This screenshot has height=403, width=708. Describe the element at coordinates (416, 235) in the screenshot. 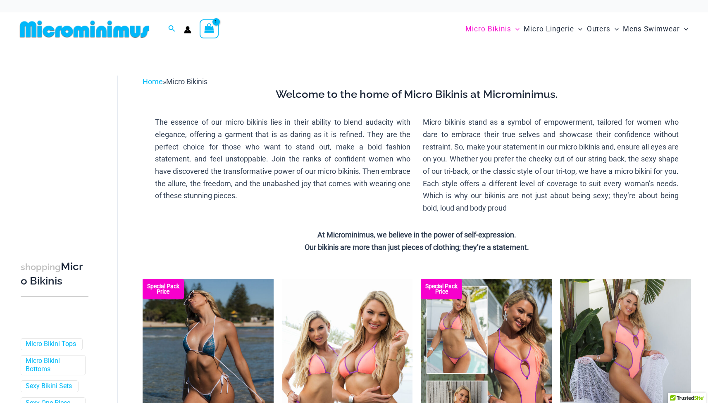

I see `strong: At Microminimus, we believe in the power of self-expression.` at that location.